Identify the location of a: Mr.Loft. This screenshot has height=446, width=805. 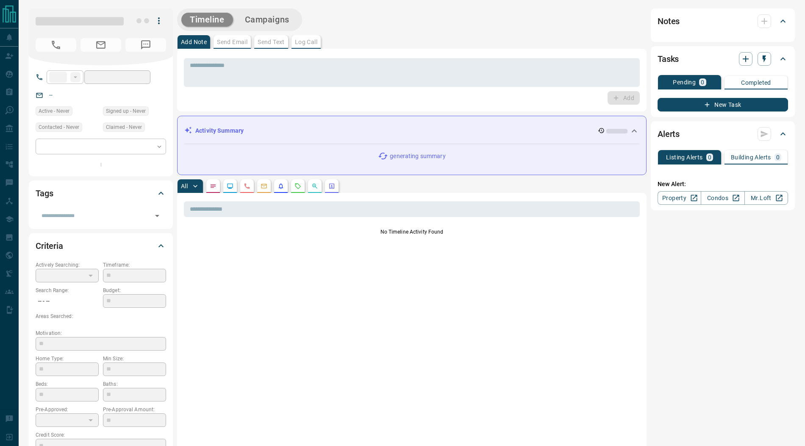
(766, 198).